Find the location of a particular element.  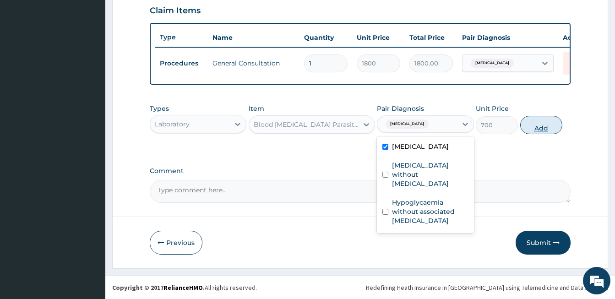

th: Total Price is located at coordinates (431, 38).